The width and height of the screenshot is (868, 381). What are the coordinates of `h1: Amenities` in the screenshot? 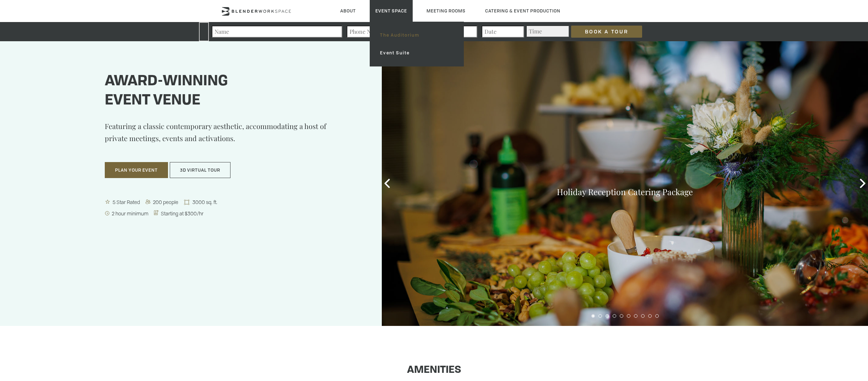 It's located at (434, 370).